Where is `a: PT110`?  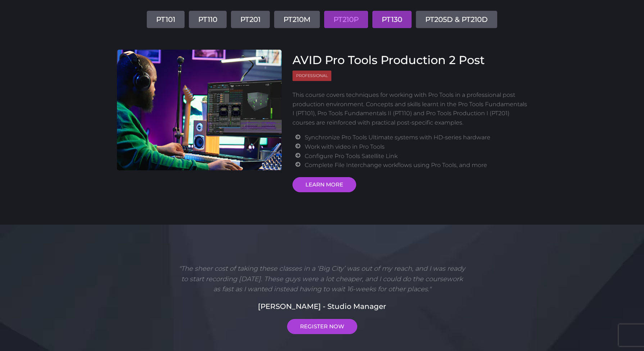 a: PT110 is located at coordinates (207, 19).